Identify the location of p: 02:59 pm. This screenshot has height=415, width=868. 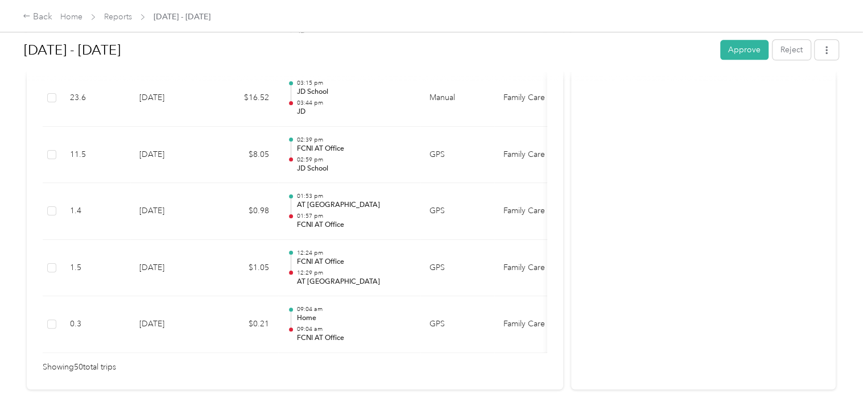
(354, 160).